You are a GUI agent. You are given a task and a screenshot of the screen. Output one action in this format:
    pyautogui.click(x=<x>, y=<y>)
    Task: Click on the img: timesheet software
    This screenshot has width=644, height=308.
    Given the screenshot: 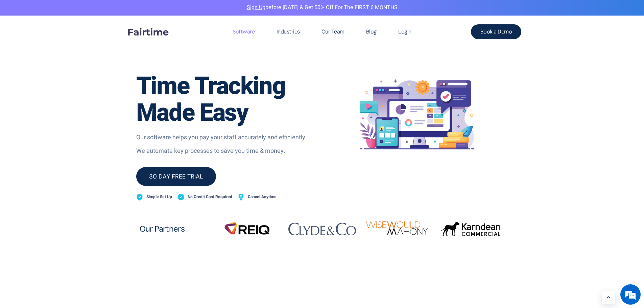 What is the action you would take?
    pyautogui.click(x=417, y=115)
    